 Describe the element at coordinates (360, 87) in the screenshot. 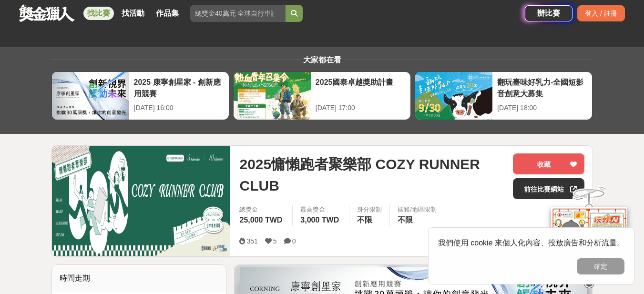

I see `div: 2025國泰卓越獎助計畫` at that location.